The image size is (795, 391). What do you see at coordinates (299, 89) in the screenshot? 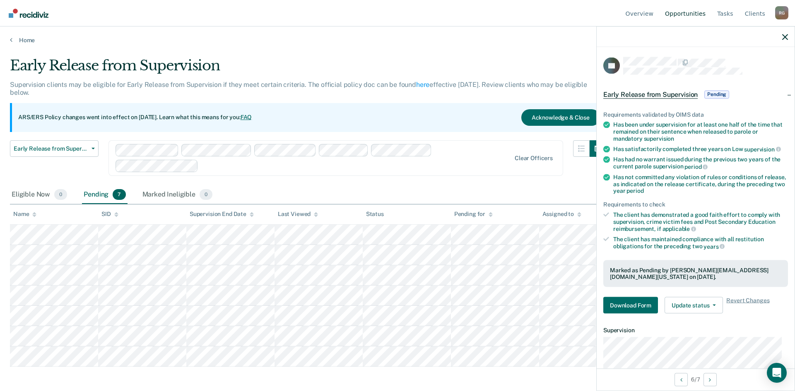
I see `p: Supervision clients may be eligible for Early Release from Supervision if they meet certain crite...` at bounding box center [299, 89].